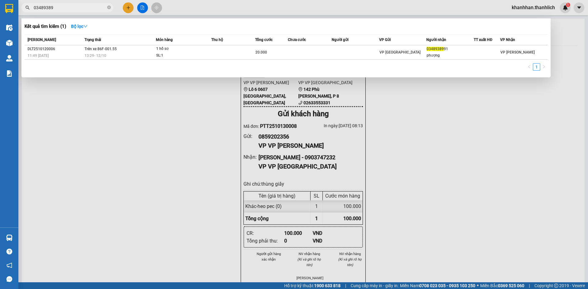 This screenshot has width=588, height=289. What do you see at coordinates (264, 40) in the screenshot?
I see `span: Tổng cước` at bounding box center [264, 40].